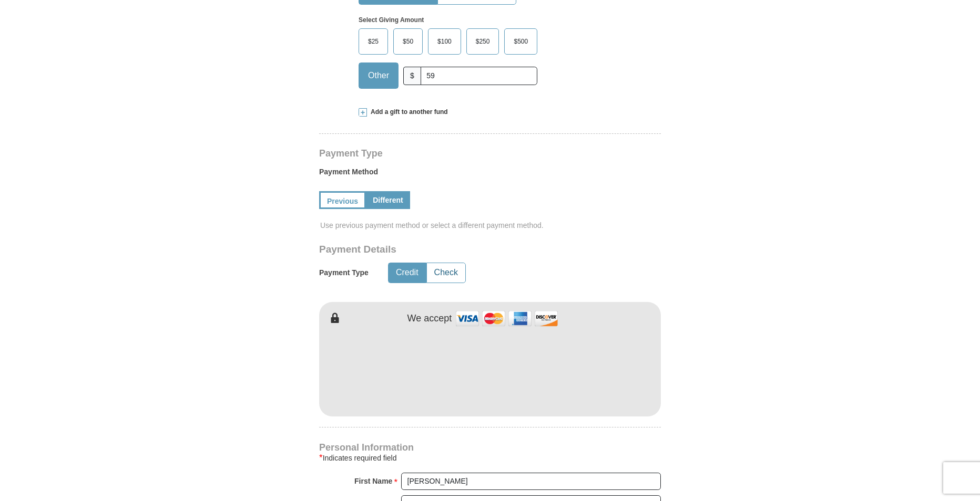  I want to click on img: credit cards accepted, so click(507, 318).